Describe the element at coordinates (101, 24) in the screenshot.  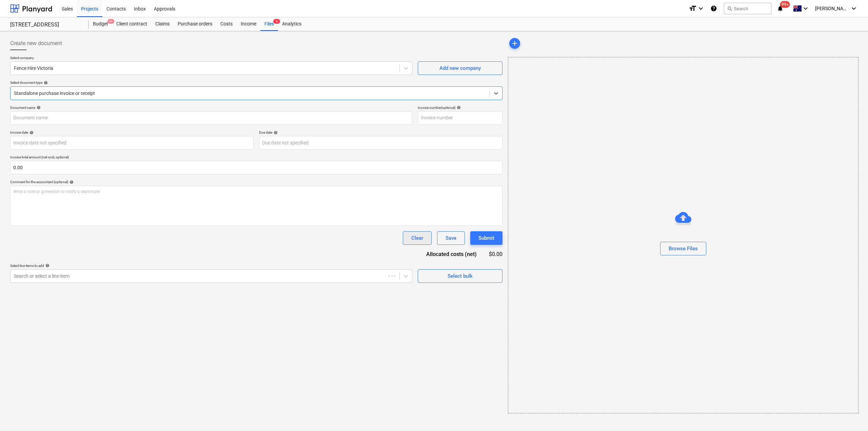
I see `div: Budget` at that location.